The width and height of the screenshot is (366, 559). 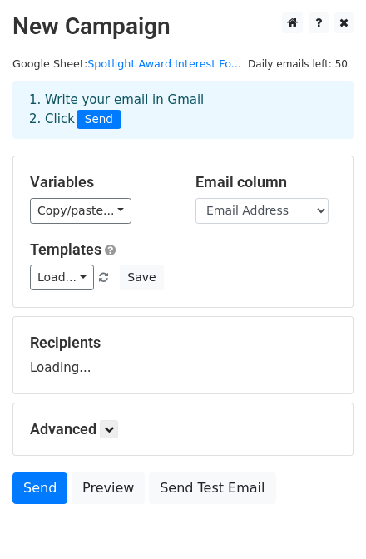 What do you see at coordinates (62, 277) in the screenshot?
I see `a: Load...` at bounding box center [62, 277].